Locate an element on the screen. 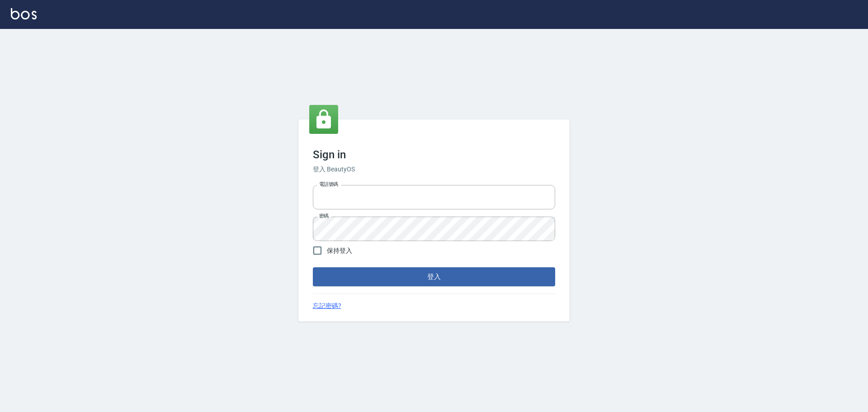 The image size is (868, 412). h6: 登入 BeautyOS is located at coordinates (434, 169).